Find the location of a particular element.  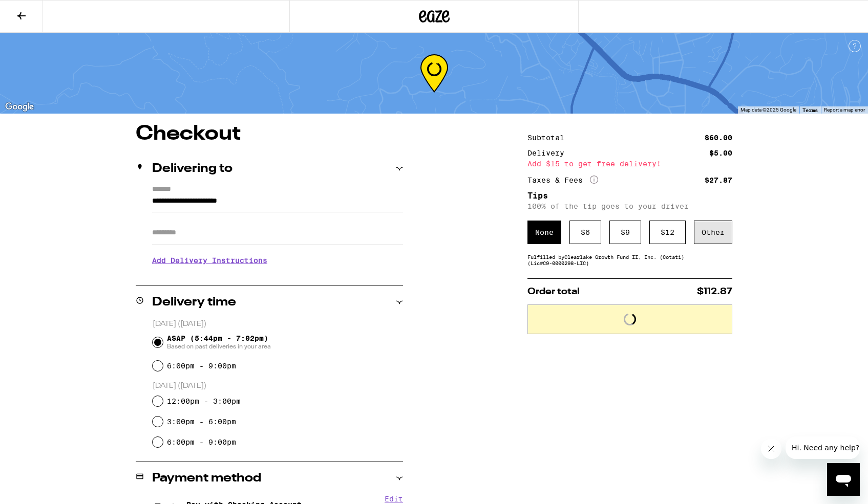

div: $ 9 is located at coordinates (625, 232).